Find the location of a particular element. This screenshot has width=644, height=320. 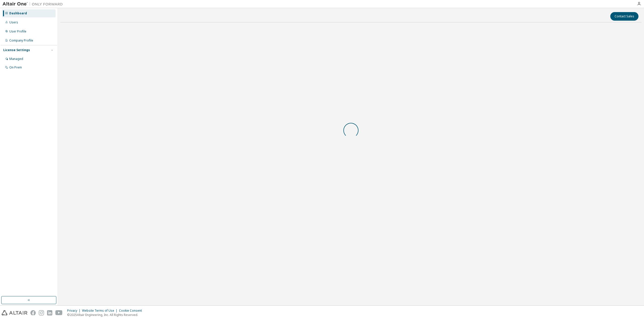

div: Users is located at coordinates (14, 22).